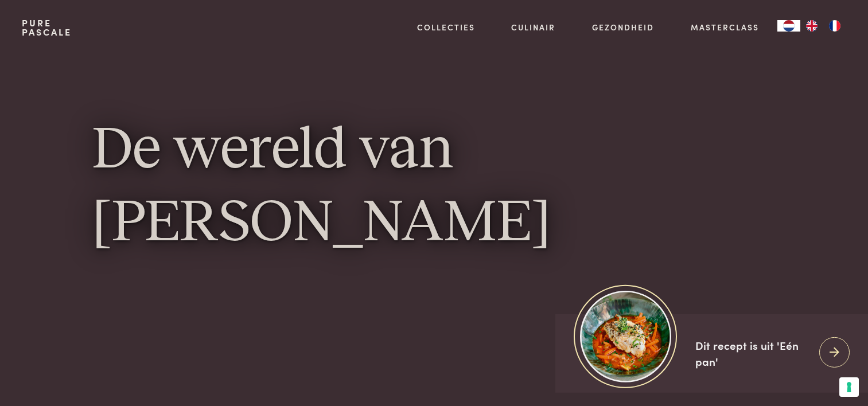 The height and width of the screenshot is (406, 868). I want to click on aside: Language selected: Nederlands, so click(812, 26).